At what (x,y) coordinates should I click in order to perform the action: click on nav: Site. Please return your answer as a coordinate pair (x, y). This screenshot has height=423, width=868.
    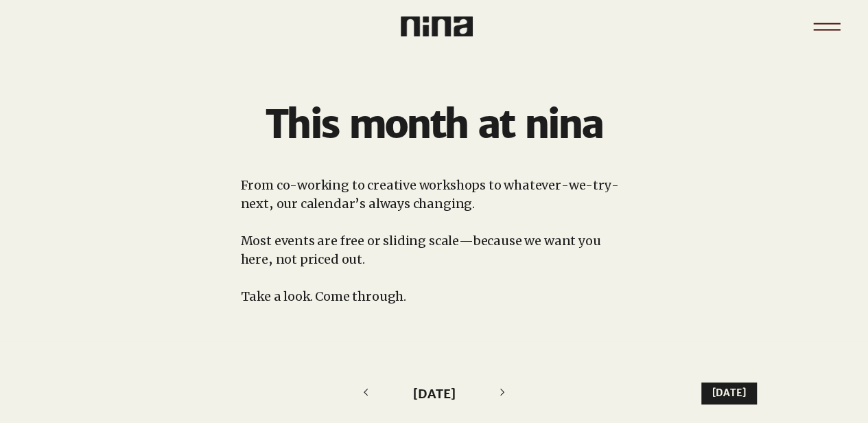
    Looking at the image, I should click on (826, 26).